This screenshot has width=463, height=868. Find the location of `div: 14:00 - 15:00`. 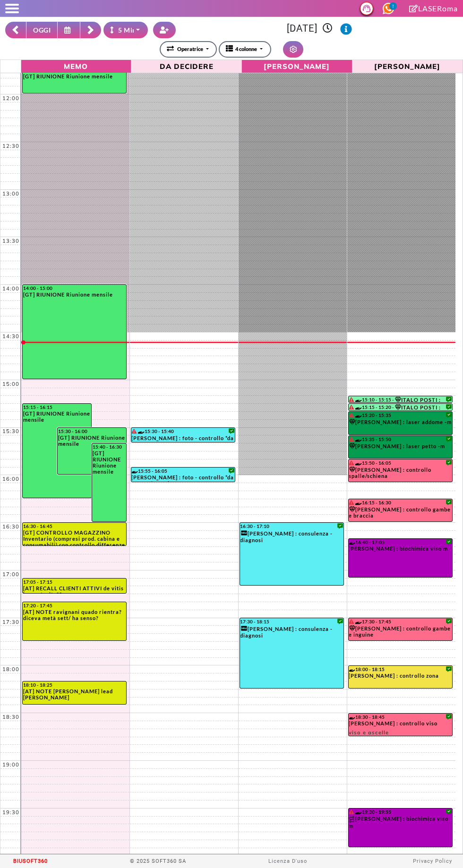

div: 14:00 - 15:00 is located at coordinates (74, 288).